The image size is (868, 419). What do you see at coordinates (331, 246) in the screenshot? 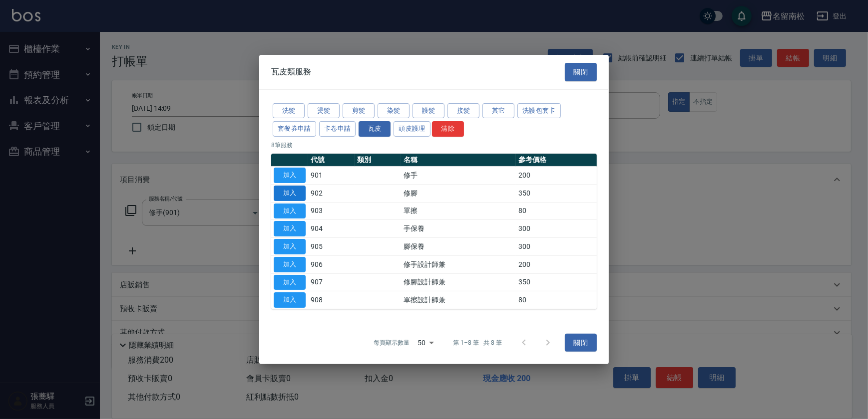
I see `td: 905` at bounding box center [331, 246].